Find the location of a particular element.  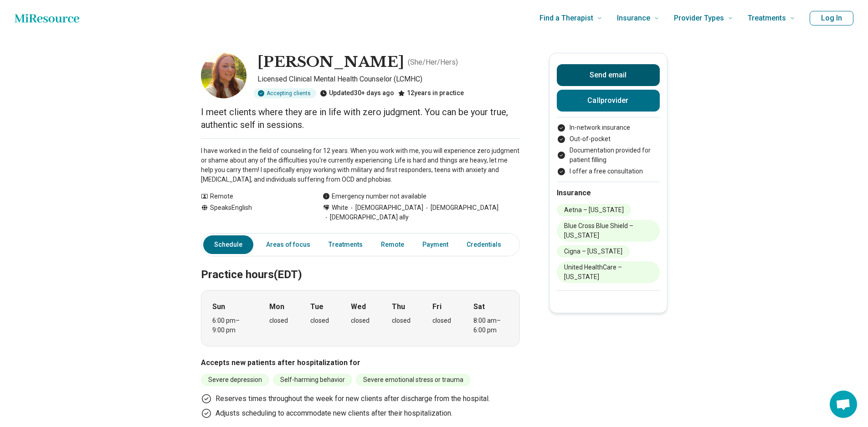

div: 12 years in practice is located at coordinates (431, 94).